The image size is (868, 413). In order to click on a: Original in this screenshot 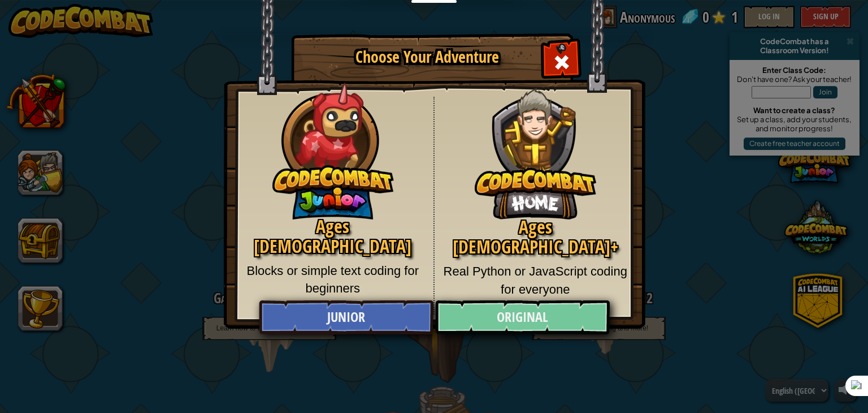, I will do `click(522, 317)`.